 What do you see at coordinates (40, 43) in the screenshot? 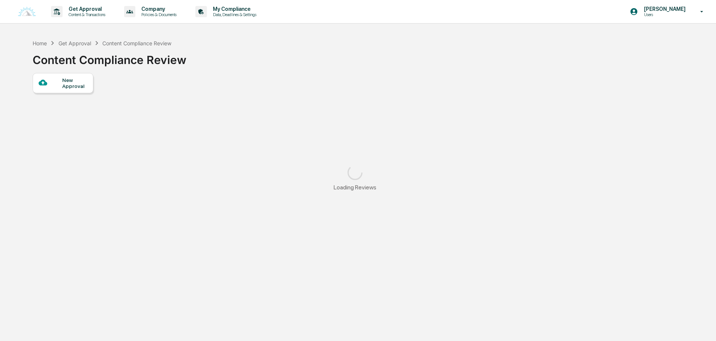
I see `div: Home` at bounding box center [40, 43].